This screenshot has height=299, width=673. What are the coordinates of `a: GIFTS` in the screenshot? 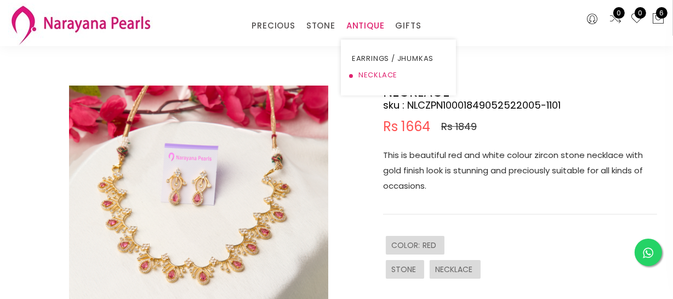 It's located at (408, 26).